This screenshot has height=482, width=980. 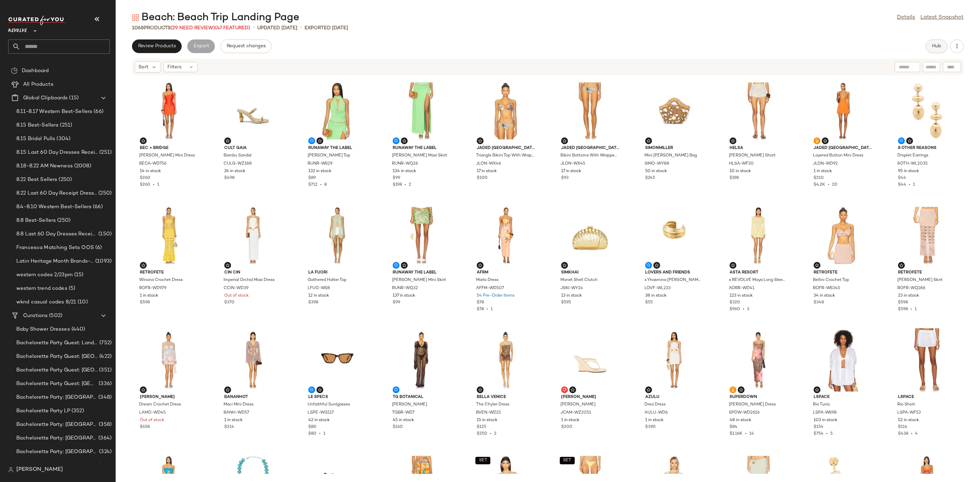 I want to click on span: Monet Shell Clutch, so click(x=579, y=280).